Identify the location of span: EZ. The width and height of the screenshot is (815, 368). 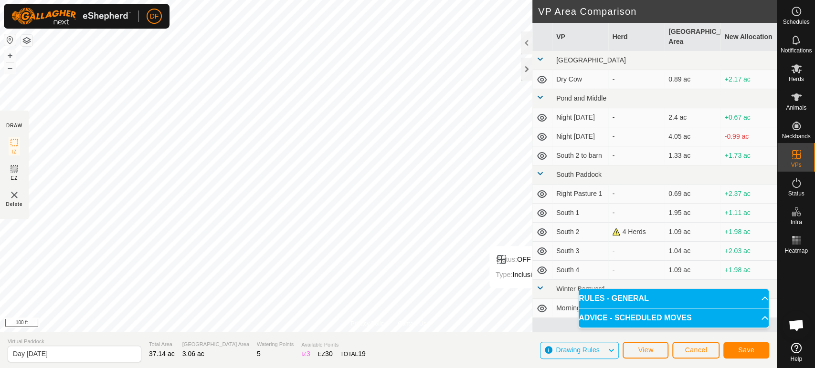
(14, 178).